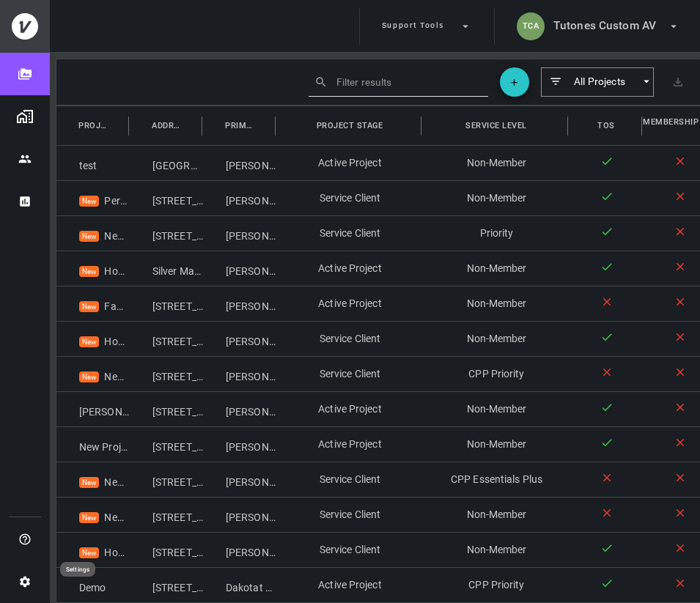  I want to click on span: Primary User, so click(240, 125).